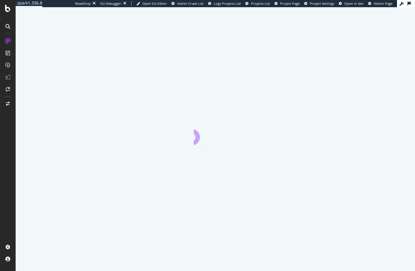 This screenshot has width=415, height=271. What do you see at coordinates (224, 4) in the screenshot?
I see `a: Logs Projects List` at bounding box center [224, 4].